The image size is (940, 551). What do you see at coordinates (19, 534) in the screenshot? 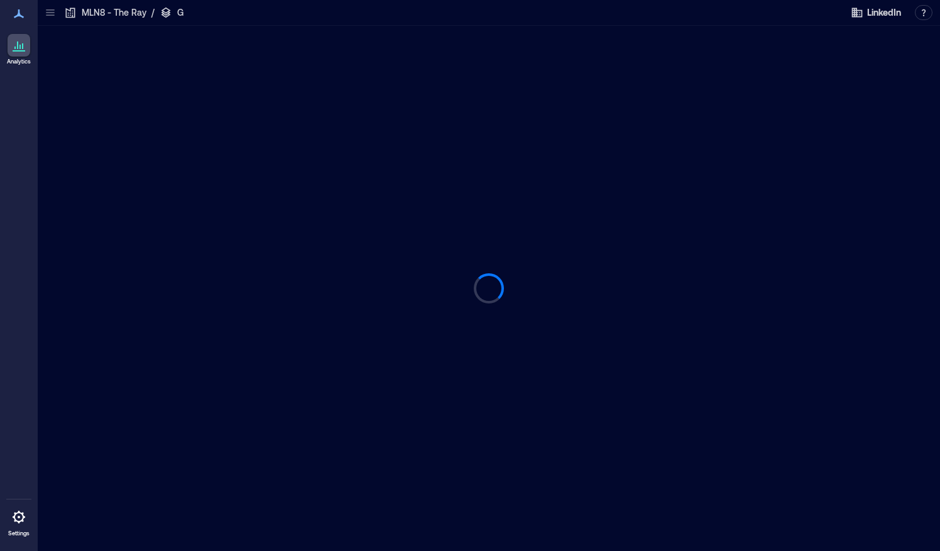
I see `p: Settings` at bounding box center [19, 534].